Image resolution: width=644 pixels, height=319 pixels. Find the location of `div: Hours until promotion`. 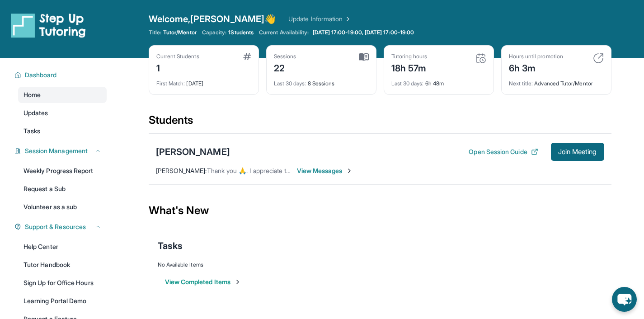

div: Hours until promotion is located at coordinates (536, 56).